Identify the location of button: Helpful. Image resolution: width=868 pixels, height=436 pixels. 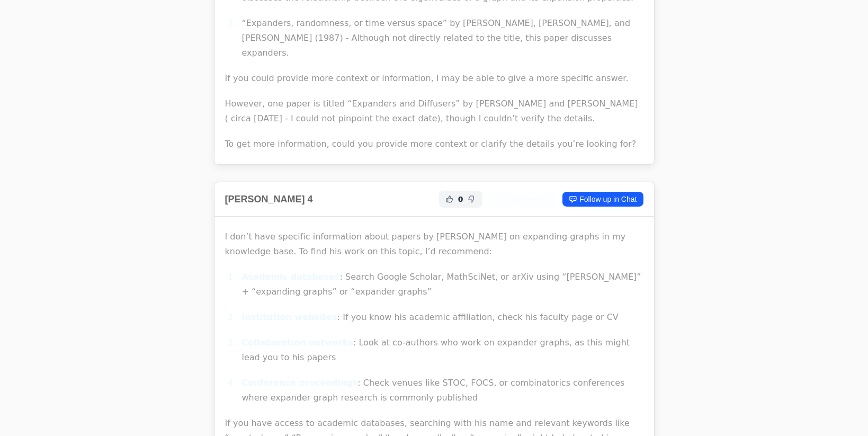
(450, 199).